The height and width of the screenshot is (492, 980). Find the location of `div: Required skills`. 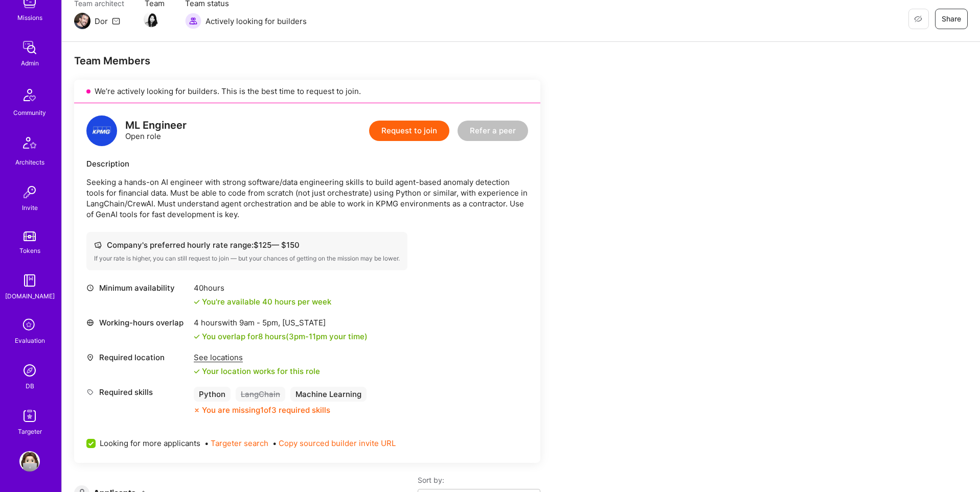

div: Required skills is located at coordinates (138, 392).